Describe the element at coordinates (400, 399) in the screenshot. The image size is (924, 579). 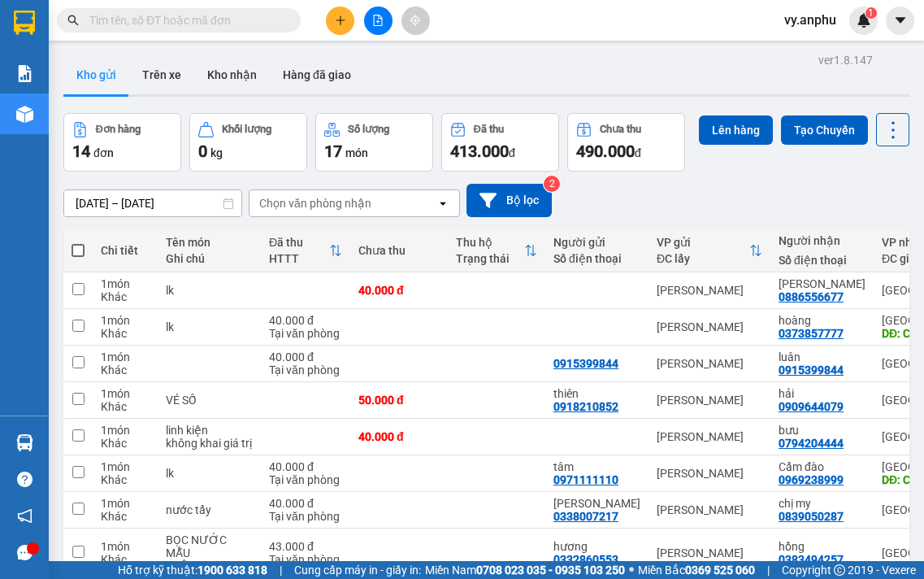
I see `div: 50.000 đ` at that location.